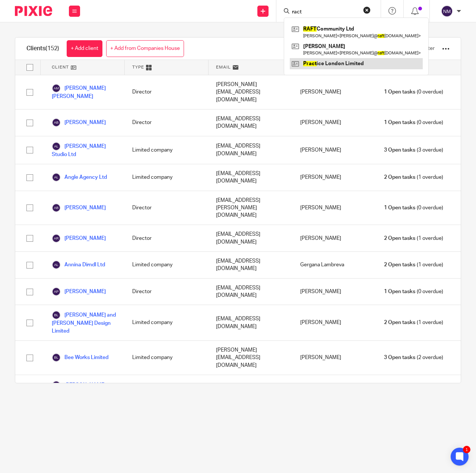  What do you see at coordinates (78, 265) in the screenshot?
I see `a: Annina Dirndl Ltd` at bounding box center [78, 265].